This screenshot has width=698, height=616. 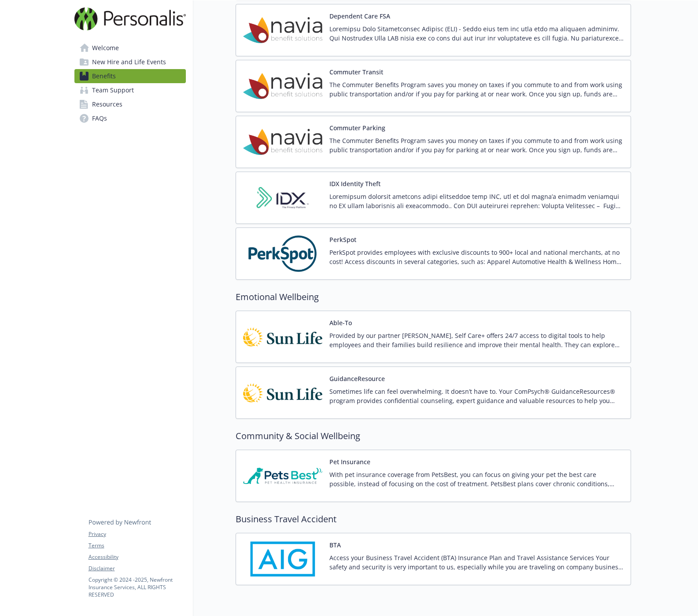 What do you see at coordinates (105, 48) in the screenshot?
I see `span: Welcome` at bounding box center [105, 48].